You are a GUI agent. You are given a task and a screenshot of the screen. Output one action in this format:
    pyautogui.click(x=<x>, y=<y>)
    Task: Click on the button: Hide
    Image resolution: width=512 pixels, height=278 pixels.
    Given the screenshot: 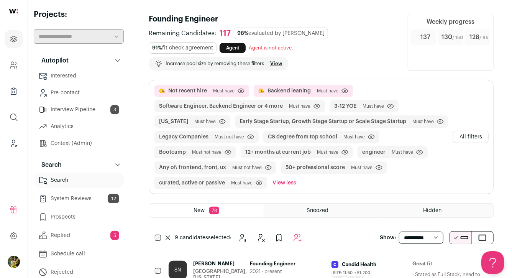 What is the action you would take?
    pyautogui.click(x=260, y=237)
    